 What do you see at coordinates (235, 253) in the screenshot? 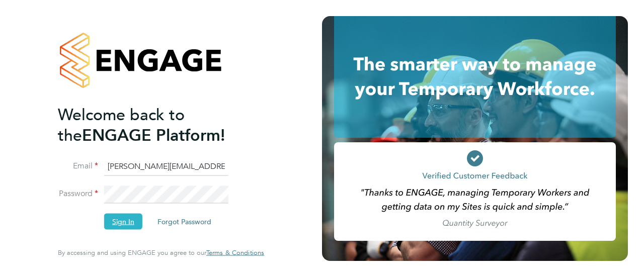
I see `span: Terms & Conditions` at bounding box center [235, 253].